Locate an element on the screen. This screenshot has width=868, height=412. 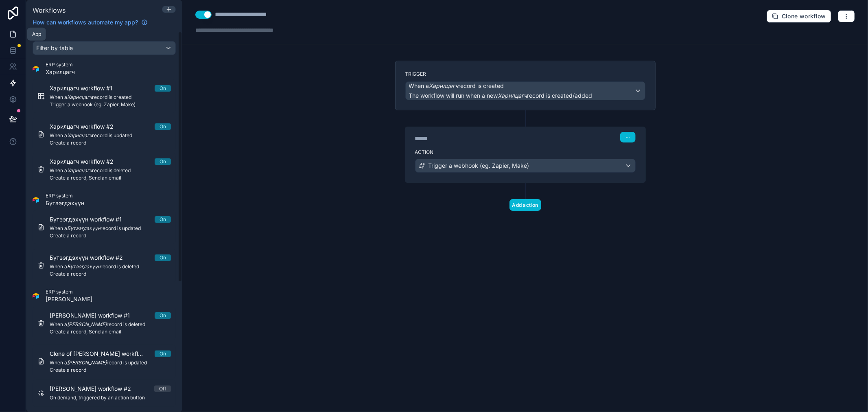
span: The workflow will run when a new record is created/added is located at coordinates (501, 95).